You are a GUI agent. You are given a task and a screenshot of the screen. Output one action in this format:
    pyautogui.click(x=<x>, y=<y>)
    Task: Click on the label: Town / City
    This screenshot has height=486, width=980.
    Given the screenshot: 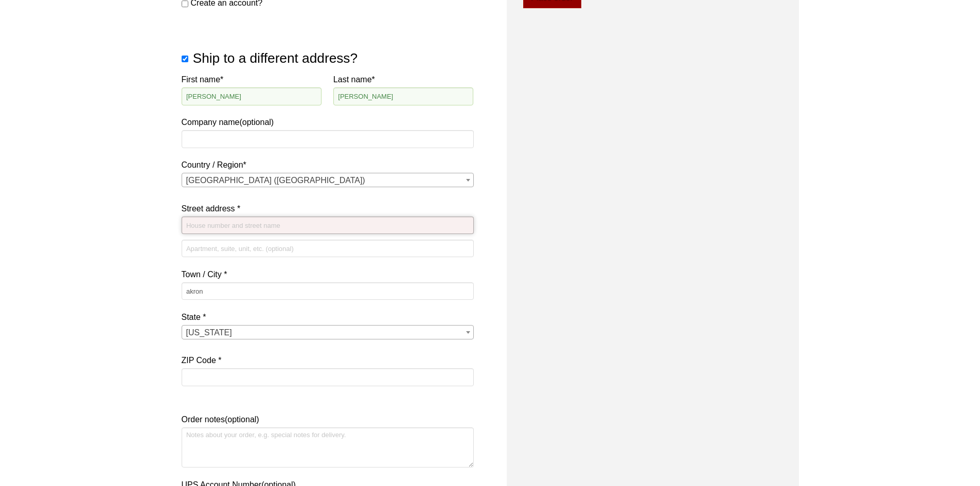 What is the action you would take?
    pyautogui.click(x=328, y=274)
    